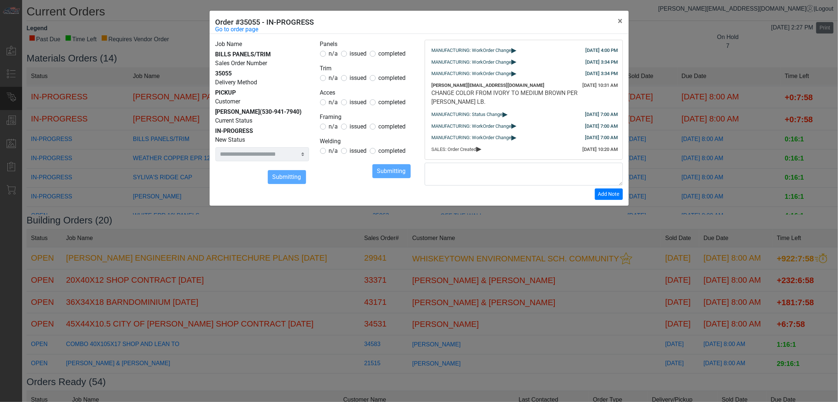 This screenshot has height=402, width=838. I want to click on div: 35055, so click(262, 74).